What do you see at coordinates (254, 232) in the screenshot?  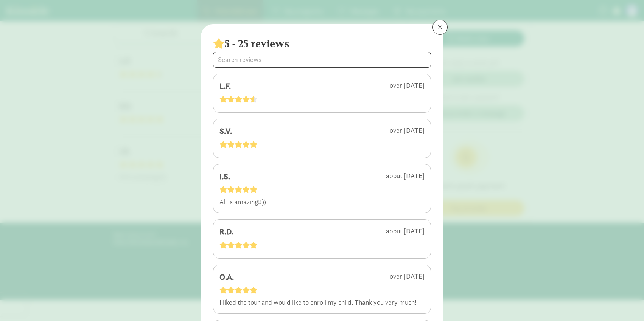 I see `div: R.D.` at bounding box center [254, 232].